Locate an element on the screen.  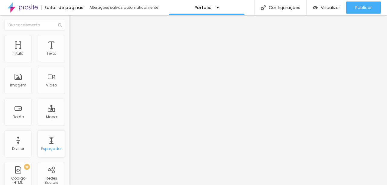
div: Divisor is located at coordinates (18, 149).